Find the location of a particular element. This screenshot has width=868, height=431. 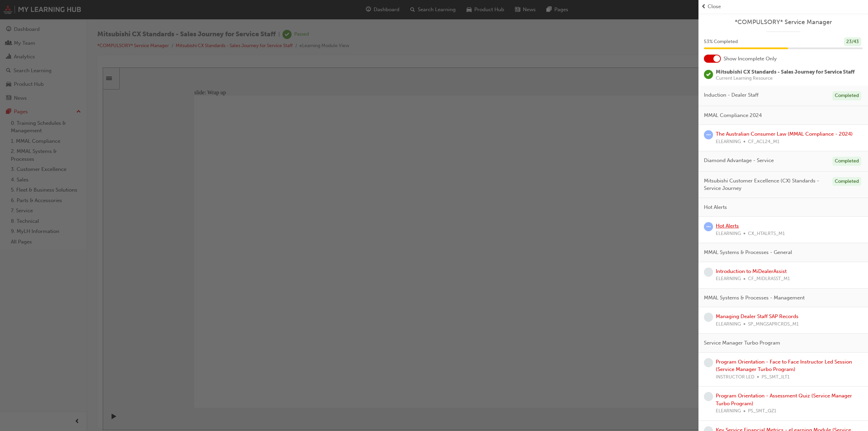

span: PS_SMT_ILT1 is located at coordinates (775, 377).